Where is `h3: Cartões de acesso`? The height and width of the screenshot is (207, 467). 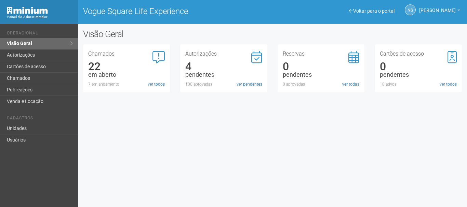 h3: Cartões de acesso is located at coordinates (418, 54).